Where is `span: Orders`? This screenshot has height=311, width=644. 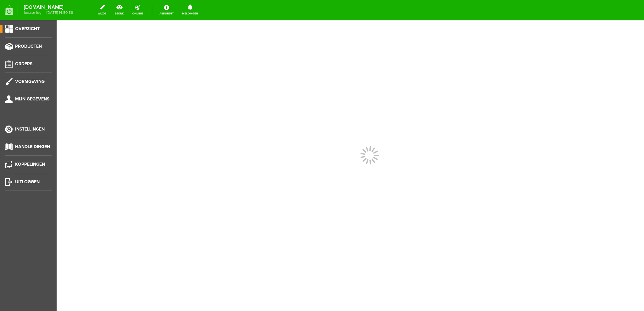 span: Orders is located at coordinates (24, 64).